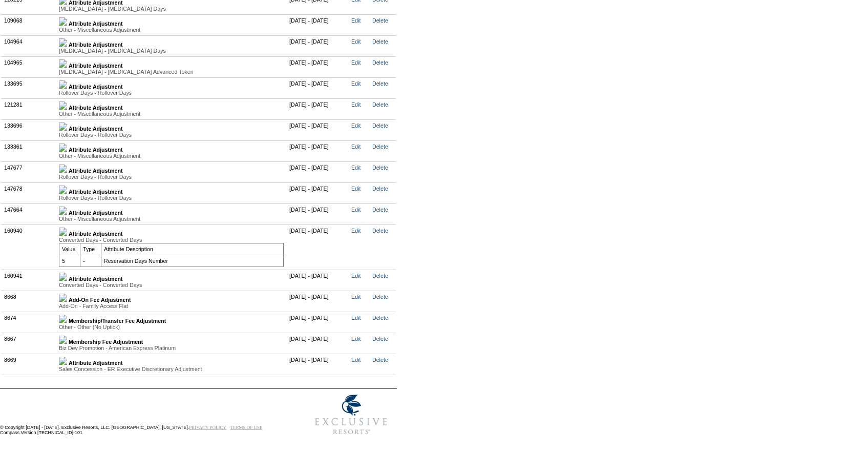 The width and height of the screenshot is (868, 450). I want to click on td: 147677, so click(29, 172).